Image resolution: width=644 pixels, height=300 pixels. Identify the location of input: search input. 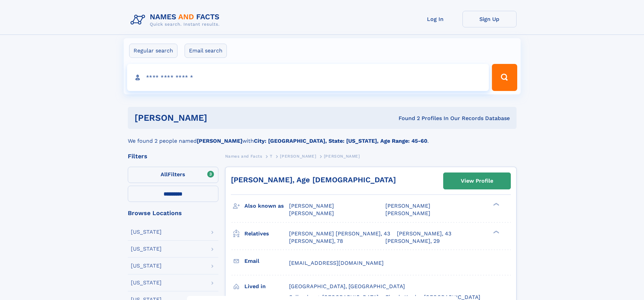
(308, 77).